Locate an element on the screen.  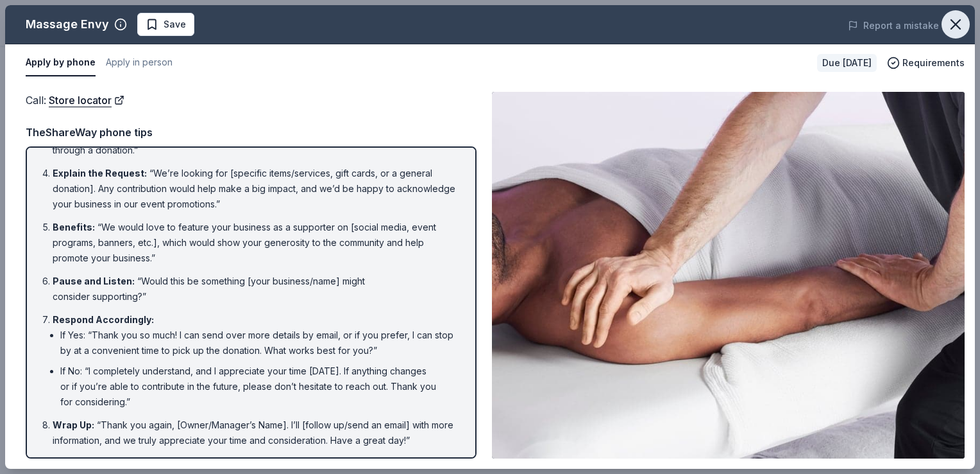
button: Apply by phone is located at coordinates (60, 63).